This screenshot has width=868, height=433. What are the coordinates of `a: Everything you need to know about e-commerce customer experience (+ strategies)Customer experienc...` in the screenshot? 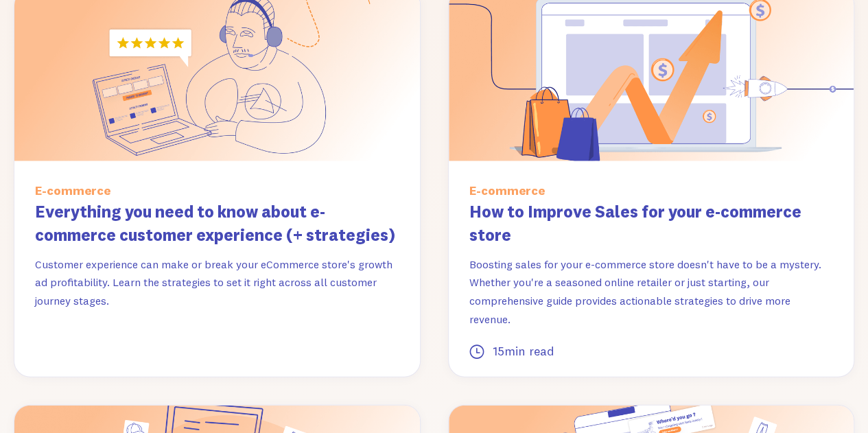 It's located at (216, 259).